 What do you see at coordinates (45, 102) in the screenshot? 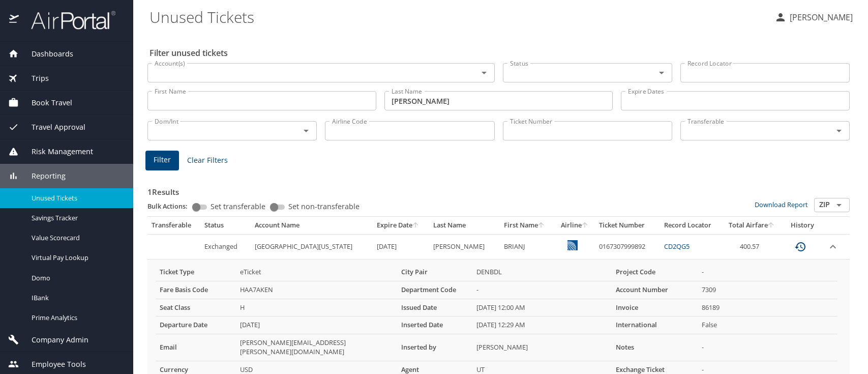
I see `span: Book Travel` at bounding box center [45, 102].